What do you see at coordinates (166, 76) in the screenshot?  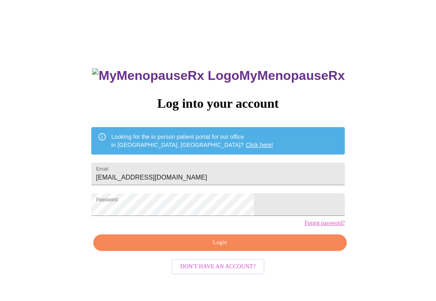 I see `img: MyMenopauseRx Logo` at bounding box center [166, 76].